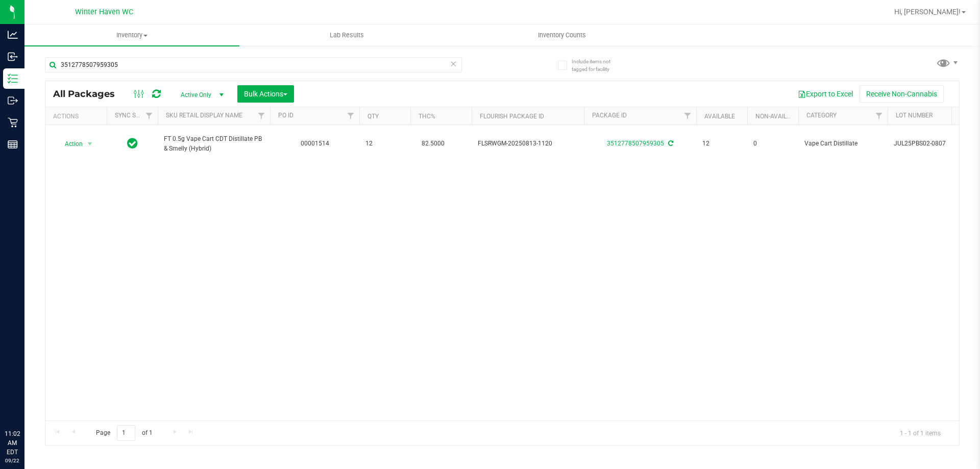 The height and width of the screenshot is (469, 980). What do you see at coordinates (134, 115) in the screenshot?
I see `a: Sync Status` at bounding box center [134, 115].